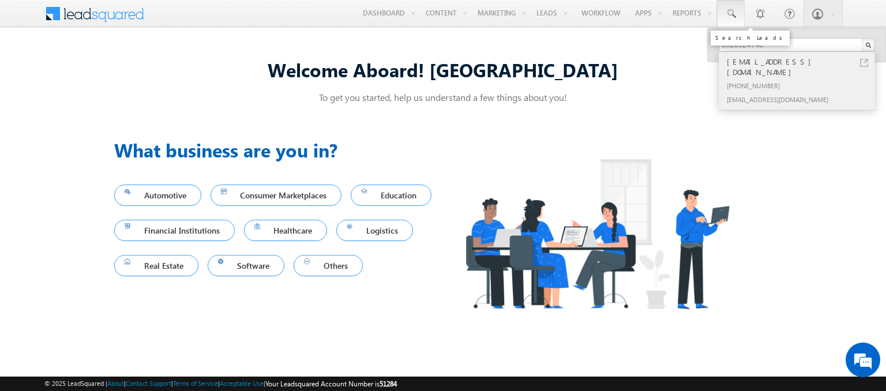 The image size is (886, 391). Describe the element at coordinates (156, 265) in the screenshot. I see `span: Real Estate` at that location.